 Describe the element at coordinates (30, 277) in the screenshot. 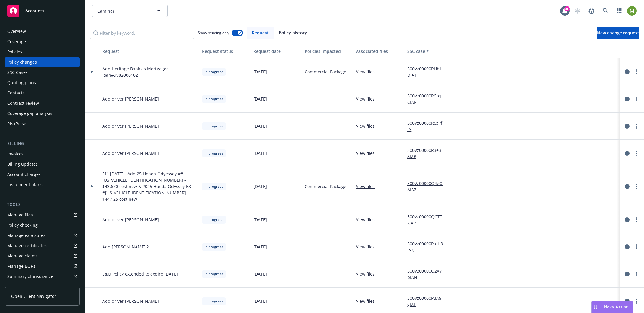

I see `div: Summary of insurance` at that location.